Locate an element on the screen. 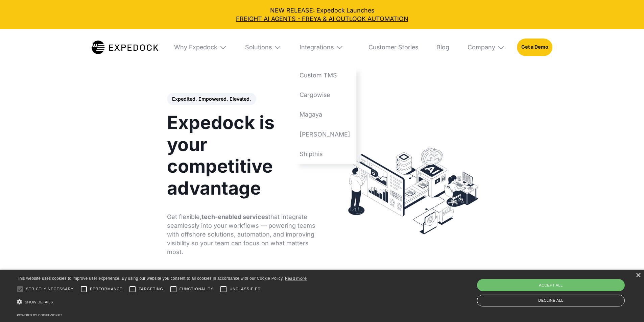 This screenshot has width=644, height=322. div: Close is located at coordinates (637, 275).